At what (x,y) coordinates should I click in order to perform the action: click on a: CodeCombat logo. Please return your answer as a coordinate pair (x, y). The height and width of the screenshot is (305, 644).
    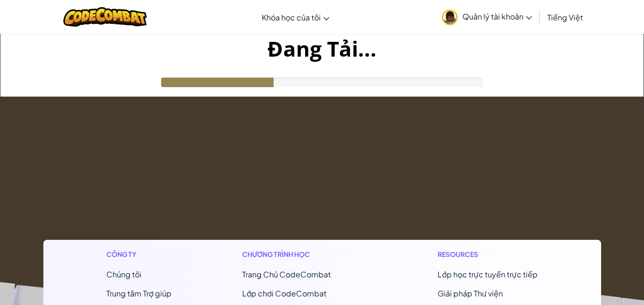
    Looking at the image, I should click on (105, 17).